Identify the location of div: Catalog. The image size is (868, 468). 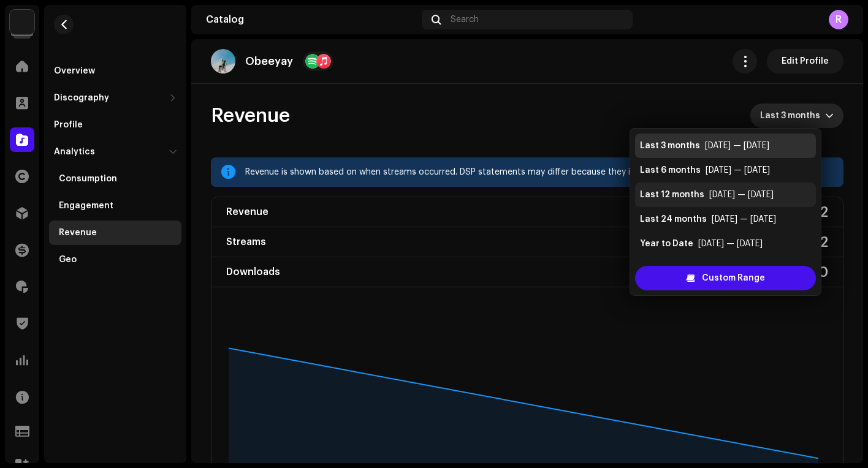
(311, 20).